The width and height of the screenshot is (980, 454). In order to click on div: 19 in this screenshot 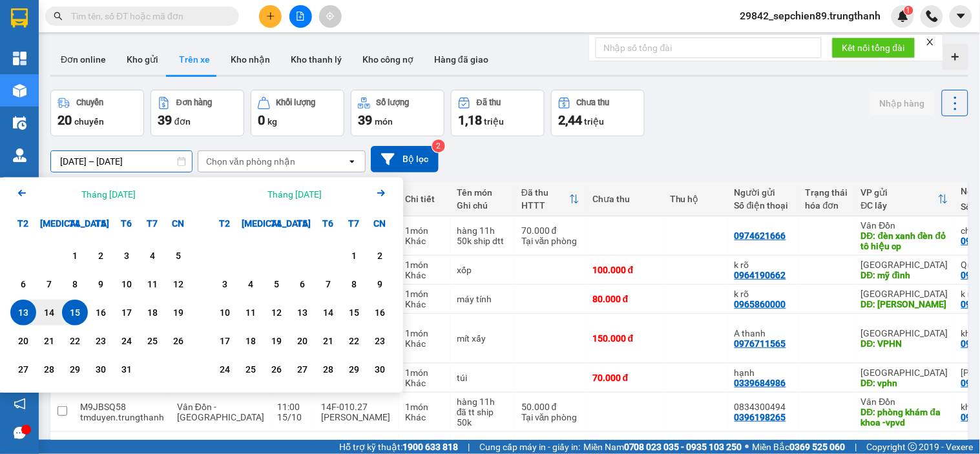, I will do `click(277, 341)`.